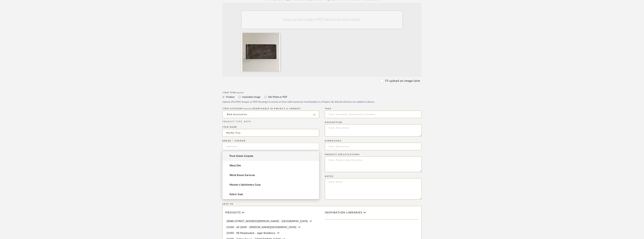 This screenshot has width=644, height=239. I want to click on label: Inspiration Image, so click(251, 97).